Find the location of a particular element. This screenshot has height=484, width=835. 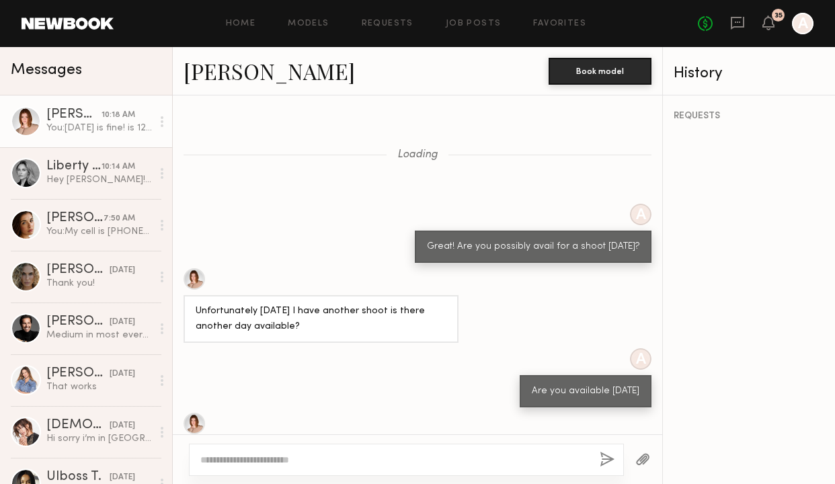

a: Job Posts is located at coordinates (473, 24).